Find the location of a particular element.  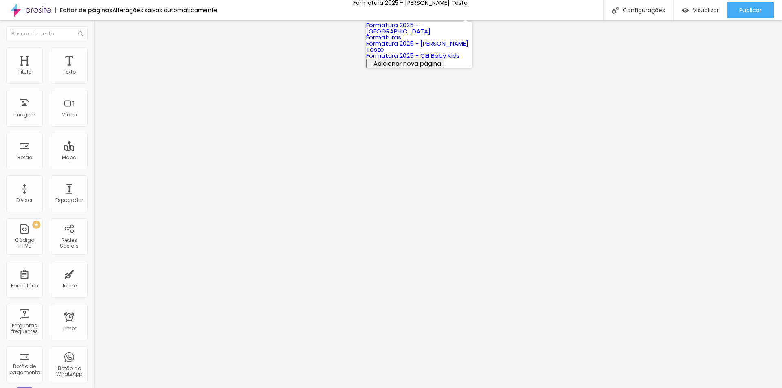

div: Timer is located at coordinates (69, 329).